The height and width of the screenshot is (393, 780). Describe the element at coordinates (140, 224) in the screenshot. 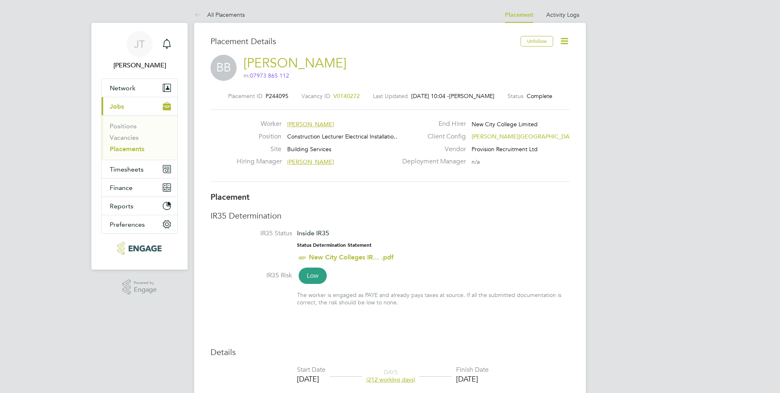

I see `button: Preferences` at that location.